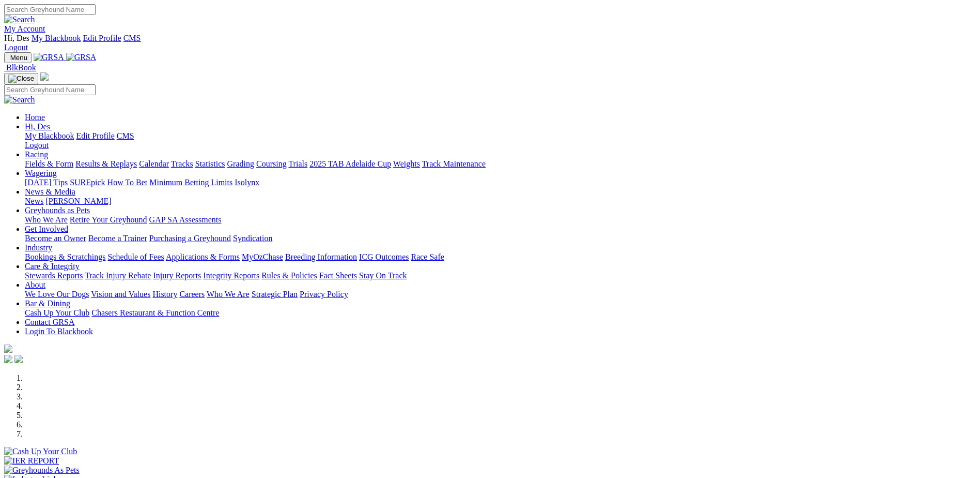 This screenshot has width=980, height=478. What do you see at coordinates (31, 461) in the screenshot?
I see `img: IER REPORT` at bounding box center [31, 461].